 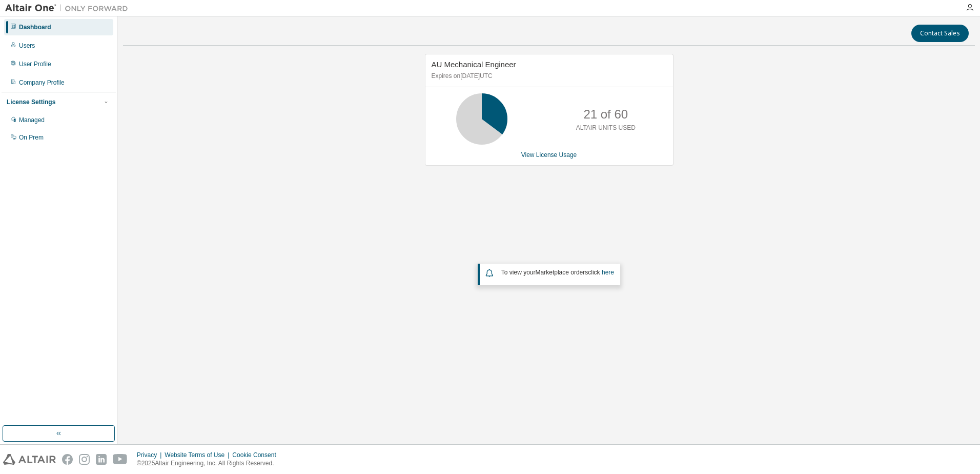 What do you see at coordinates (558, 272) in the screenshot?
I see `span: To view your click` at bounding box center [558, 272].